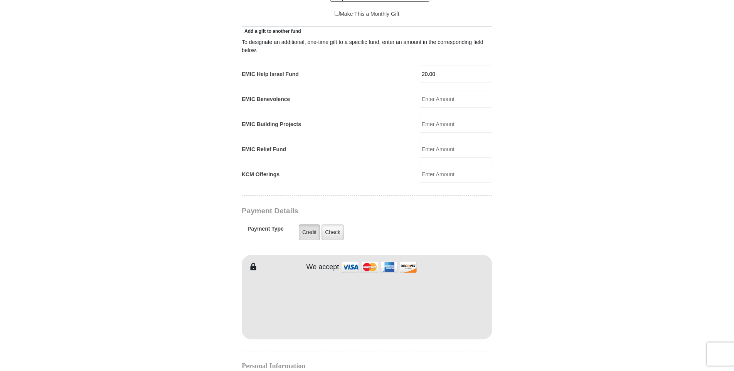 The height and width of the screenshot is (371, 734). I want to click on label: Make This a Monthly Gift, so click(367, 14).